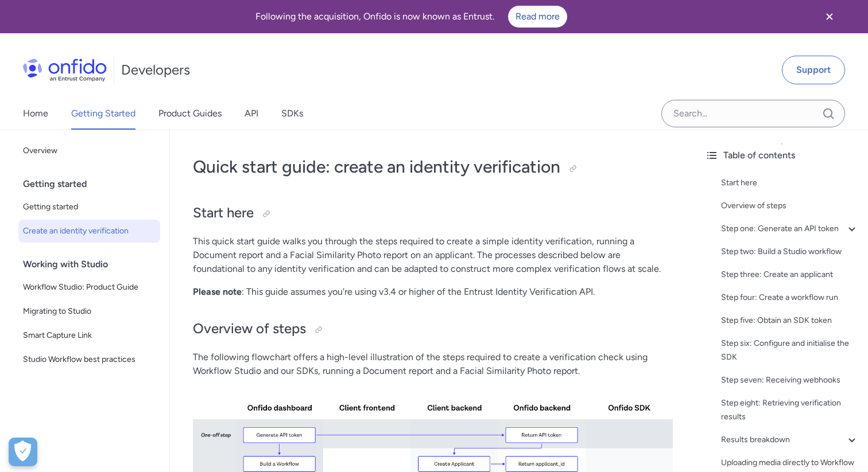 This screenshot has height=472, width=868. I want to click on span: Smart Capture Link, so click(89, 336).